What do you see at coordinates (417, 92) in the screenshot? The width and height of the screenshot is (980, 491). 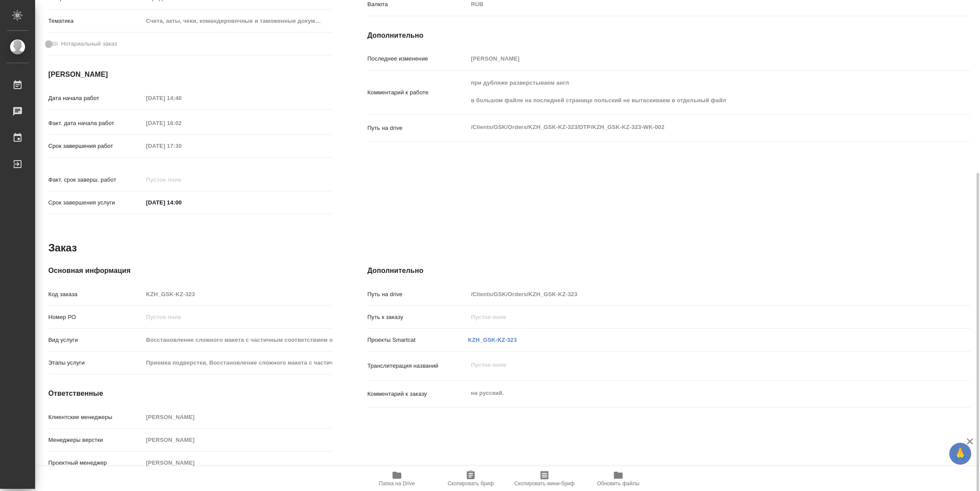 I see `p: Комментарий к работе` at bounding box center [417, 92].